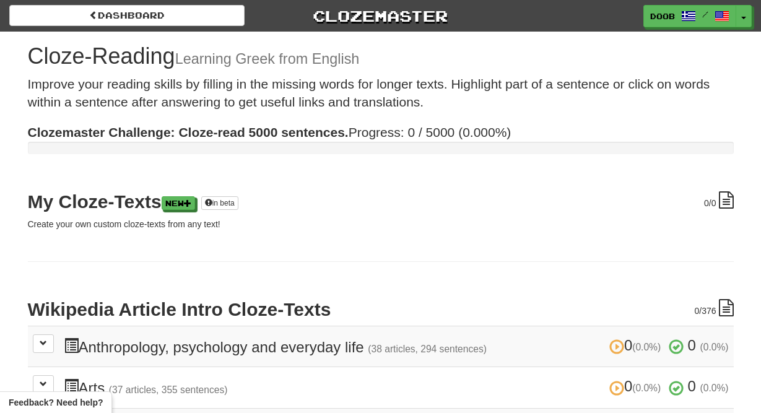  What do you see at coordinates (381, 56) in the screenshot?
I see `h1: Cloze-Reading` at bounding box center [381, 56].